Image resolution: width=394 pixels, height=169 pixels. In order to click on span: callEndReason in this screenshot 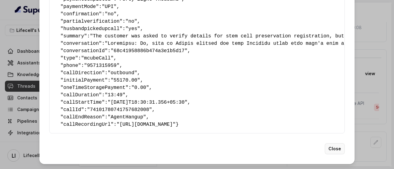, I will do `click(82, 117)`.